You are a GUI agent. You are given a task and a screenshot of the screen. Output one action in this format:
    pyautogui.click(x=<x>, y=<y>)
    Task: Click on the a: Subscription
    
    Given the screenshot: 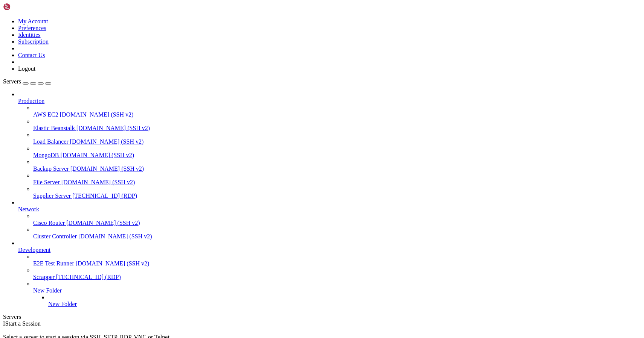 What is the action you would take?
    pyautogui.click(x=33, y=41)
    